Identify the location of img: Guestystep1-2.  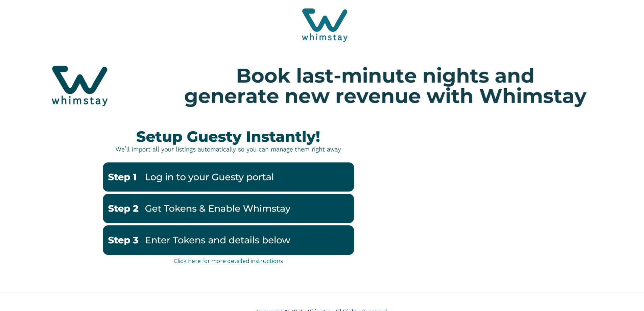
(228, 177).